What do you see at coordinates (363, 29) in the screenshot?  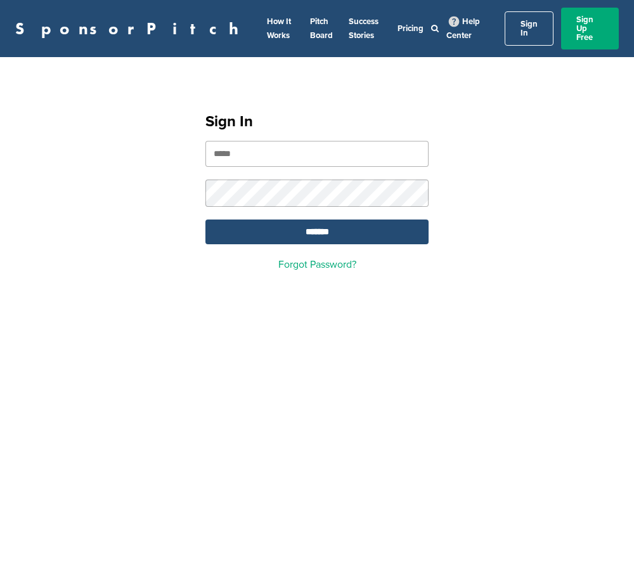 I see `a: Success Stories` at bounding box center [363, 29].